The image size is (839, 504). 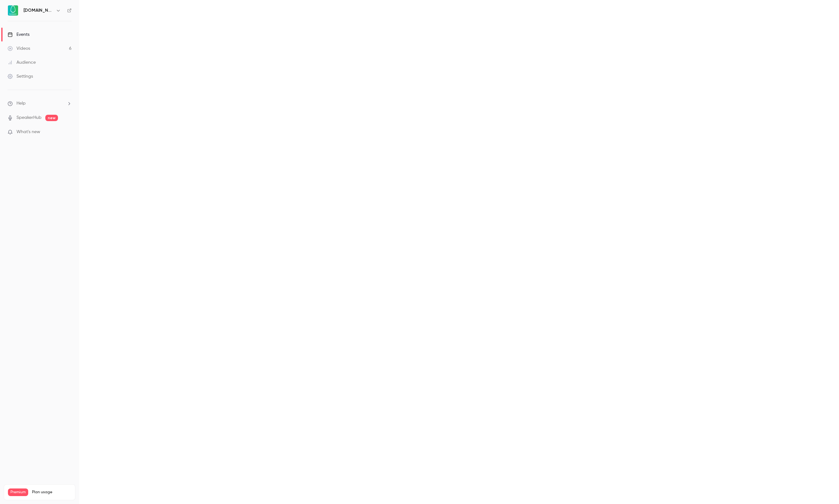 What do you see at coordinates (51, 492) in the screenshot?
I see `span: Plan usage` at bounding box center [51, 492].